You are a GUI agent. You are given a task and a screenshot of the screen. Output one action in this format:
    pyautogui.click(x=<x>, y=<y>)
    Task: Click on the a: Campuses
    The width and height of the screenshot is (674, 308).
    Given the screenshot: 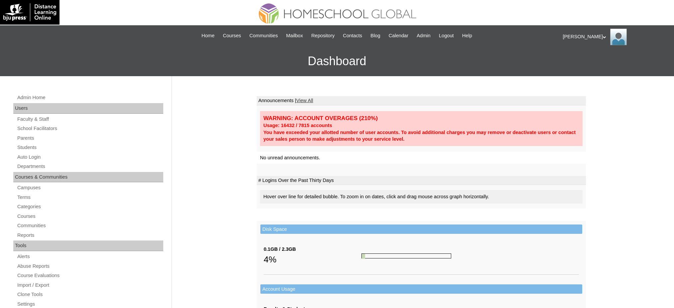 What is the action you would take?
    pyautogui.click(x=90, y=188)
    